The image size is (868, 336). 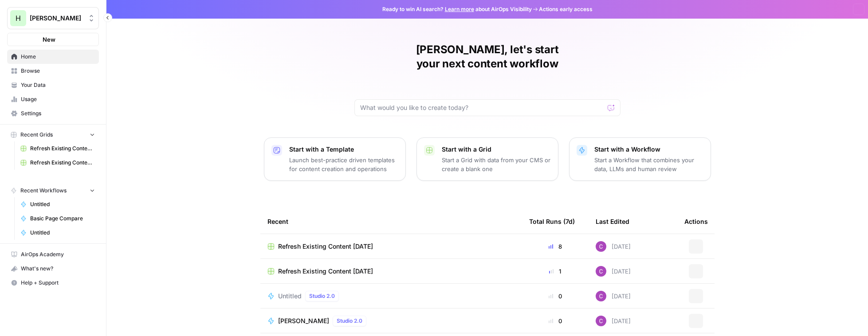 What do you see at coordinates (53, 191) in the screenshot?
I see `button: Recent Workflows` at bounding box center [53, 191].